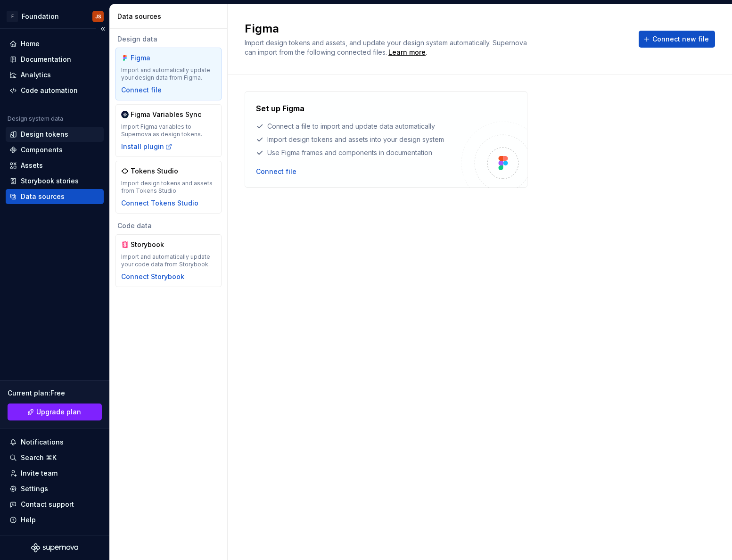  What do you see at coordinates (55, 412) in the screenshot?
I see `a: Upgrade plan` at bounding box center [55, 412].